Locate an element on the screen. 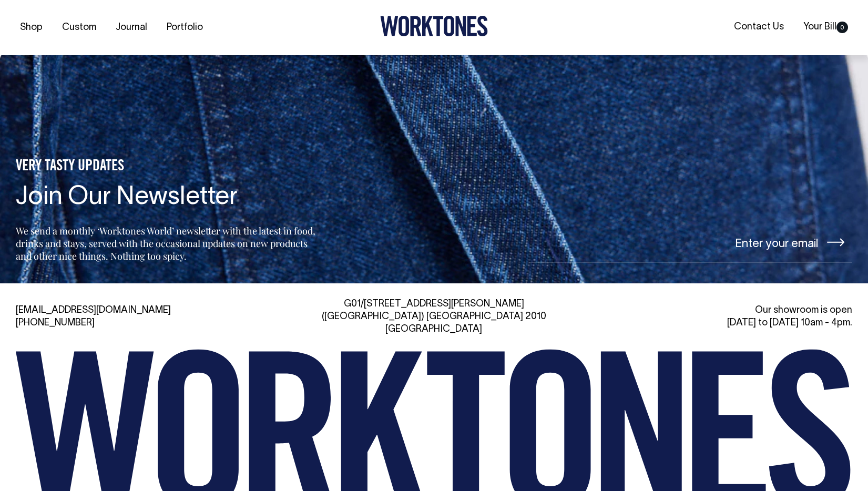 The image size is (868, 491). a: Shop is located at coordinates (31, 27).